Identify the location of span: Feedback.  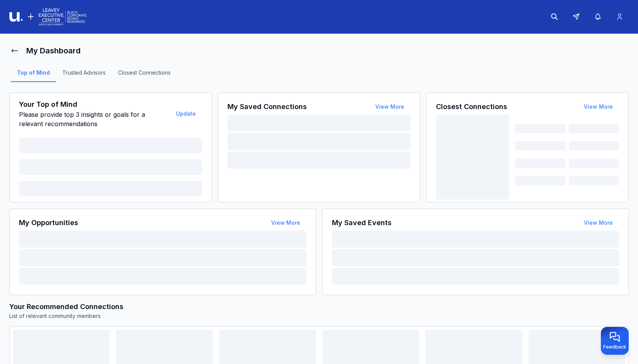
(615, 346).